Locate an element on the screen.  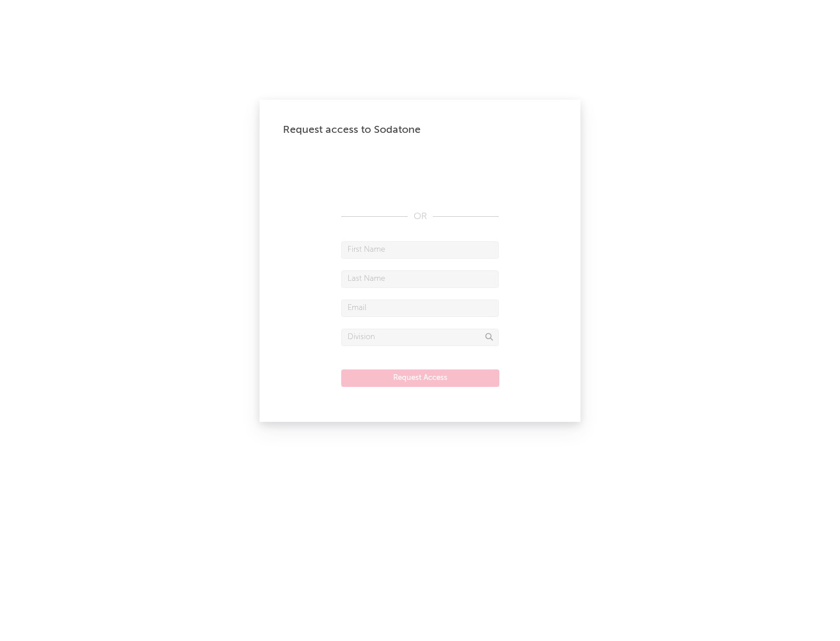
div: OR is located at coordinates (420, 217).